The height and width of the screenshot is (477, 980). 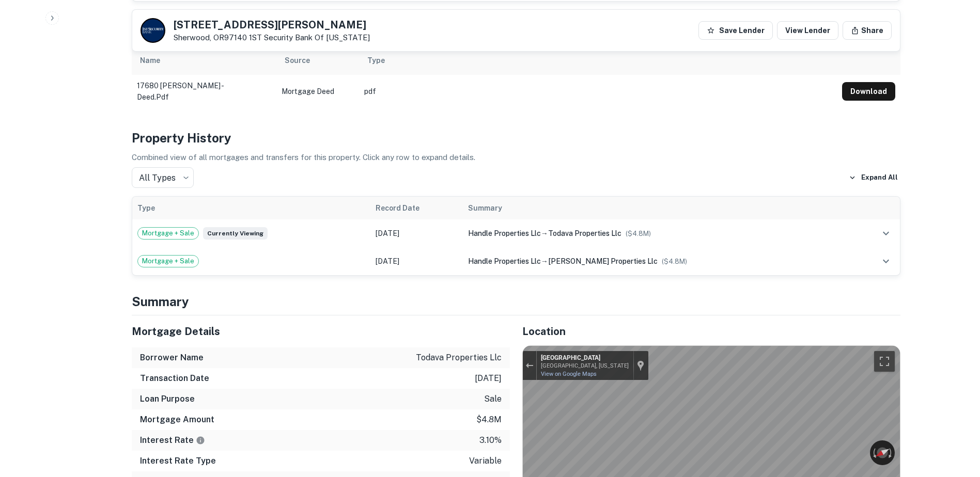 I want to click on h6: Loan Purpose, so click(x=167, y=399).